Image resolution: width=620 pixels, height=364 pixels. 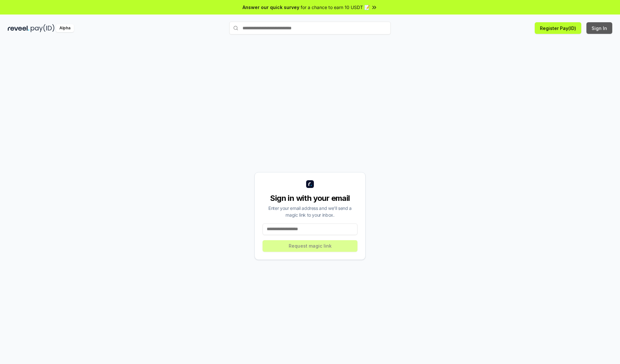 I want to click on div: Enter your email address and we’ll send a magic link to your inbox., so click(x=310, y=212).